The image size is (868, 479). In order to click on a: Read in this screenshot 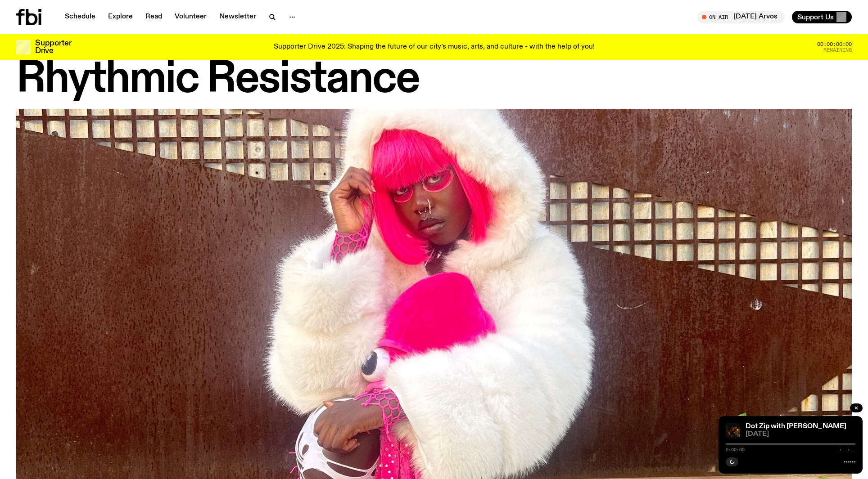, I will do `click(153, 17)`.